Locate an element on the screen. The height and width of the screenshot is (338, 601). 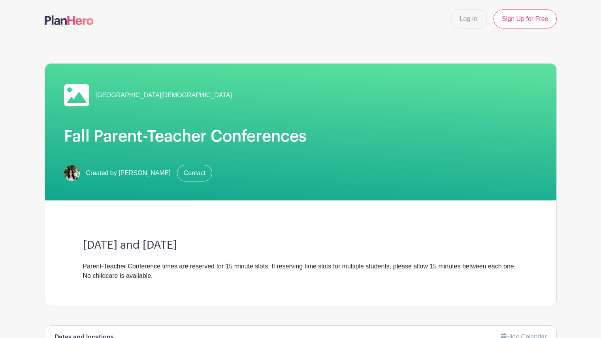
a: Contact is located at coordinates (194, 173).